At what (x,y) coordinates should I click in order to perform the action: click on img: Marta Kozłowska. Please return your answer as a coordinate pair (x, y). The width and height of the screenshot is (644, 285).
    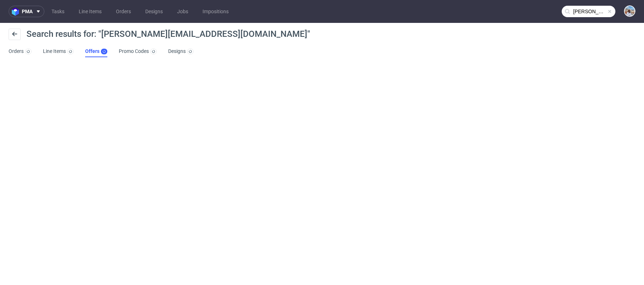
    Looking at the image, I should click on (630, 11).